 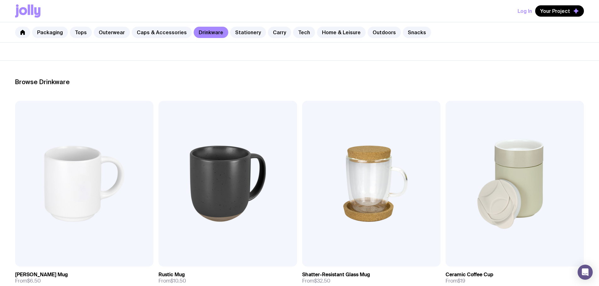 I want to click on span: $10.50, so click(x=178, y=281).